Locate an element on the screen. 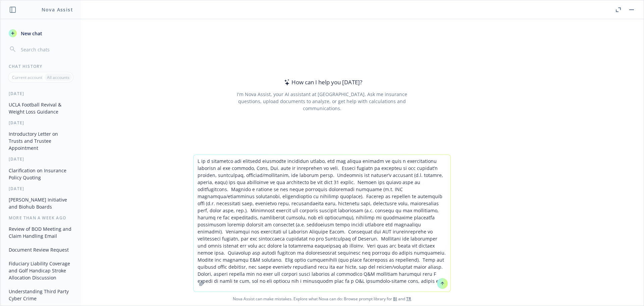  p: Current account is located at coordinates (27, 77).